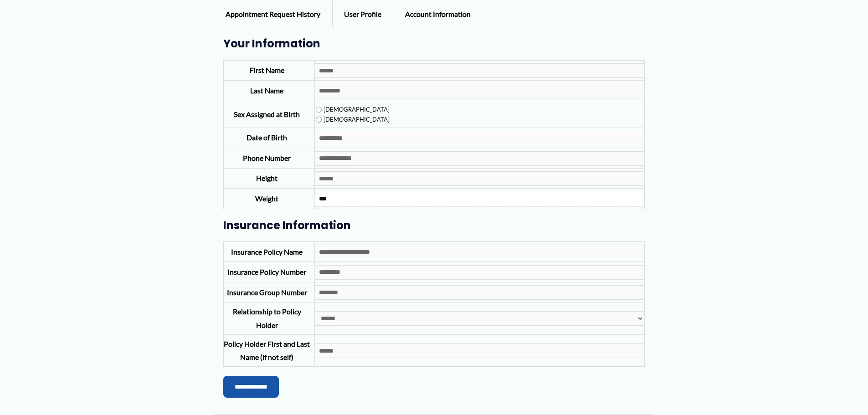 The height and width of the screenshot is (415, 868). Describe the element at coordinates (267, 351) in the screenshot. I see `label: Policy Holder First and Last Name (if not self)` at that location.